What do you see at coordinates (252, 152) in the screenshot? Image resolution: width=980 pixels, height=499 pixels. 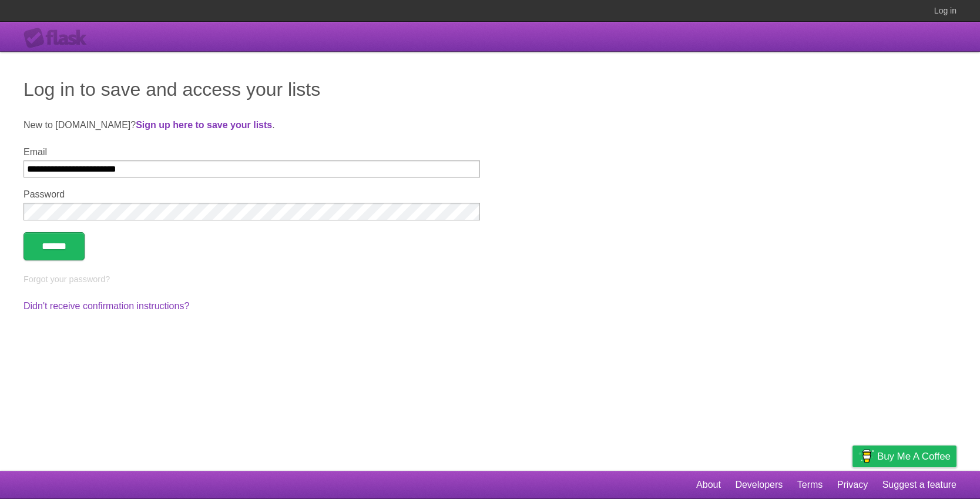 I see `label: Email` at bounding box center [252, 152].